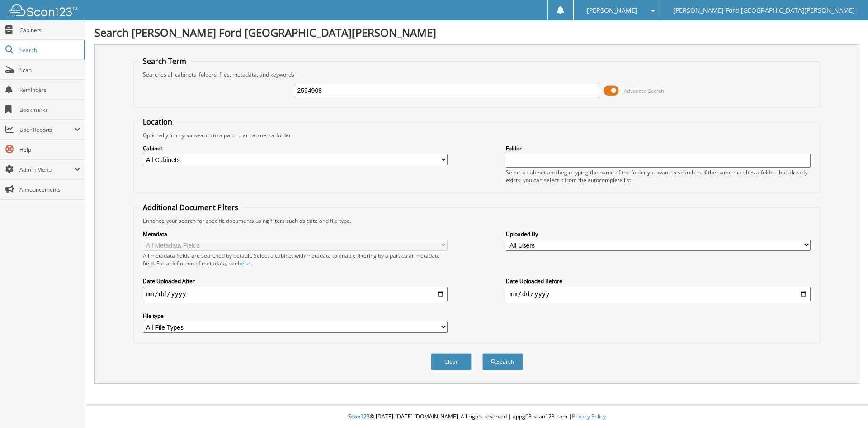 This screenshot has width=868, height=428. What do you see at coordinates (295, 148) in the screenshot?
I see `label: Cabinet` at bounding box center [295, 148].